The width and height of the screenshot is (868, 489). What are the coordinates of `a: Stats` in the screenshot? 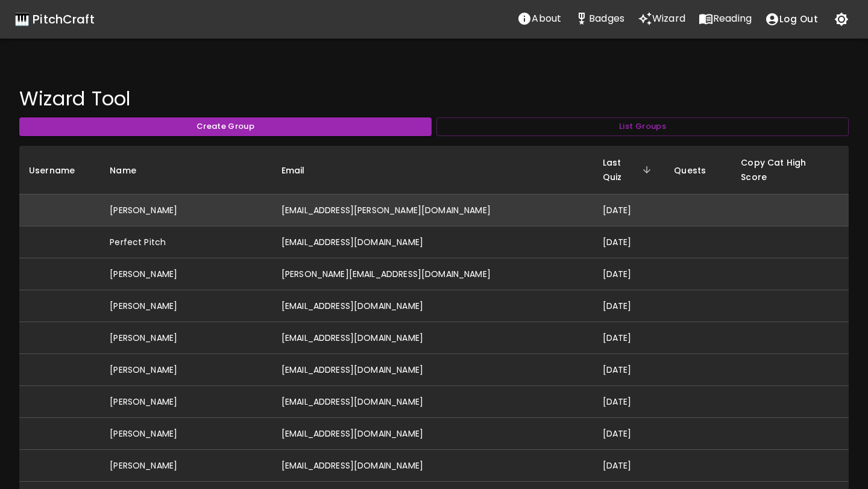 It's located at (599, 19).